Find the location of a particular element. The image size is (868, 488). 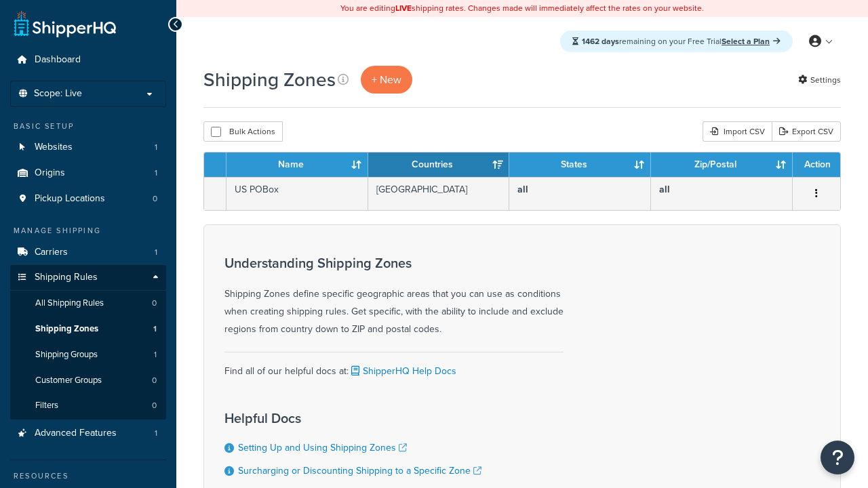

li: Carriers is located at coordinates (88, 252).